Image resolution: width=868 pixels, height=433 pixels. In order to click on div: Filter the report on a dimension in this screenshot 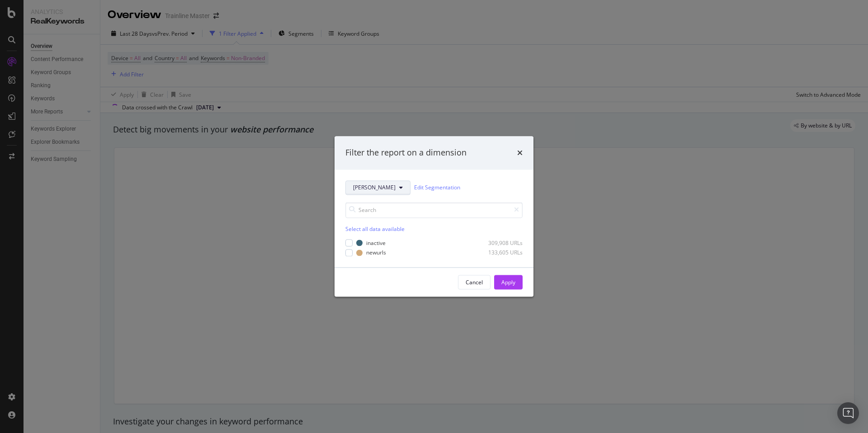, I will do `click(406, 153)`.